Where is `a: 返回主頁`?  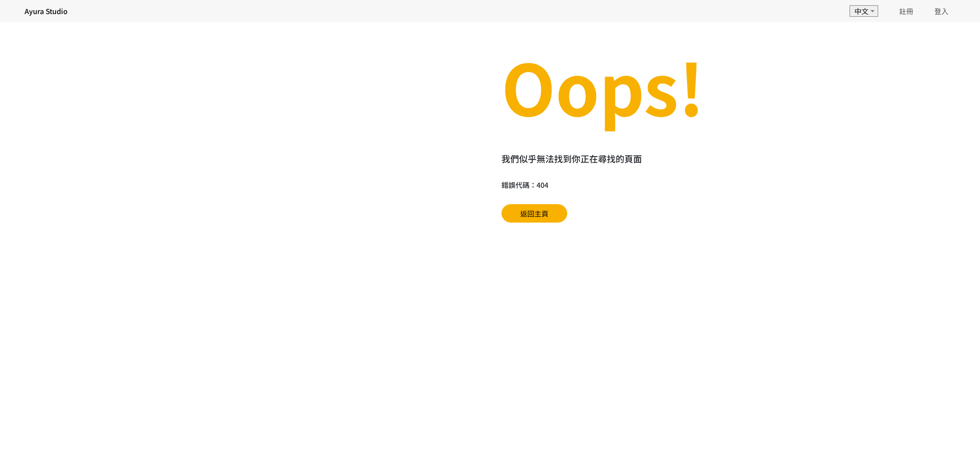
a: 返回主頁 is located at coordinates (534, 213).